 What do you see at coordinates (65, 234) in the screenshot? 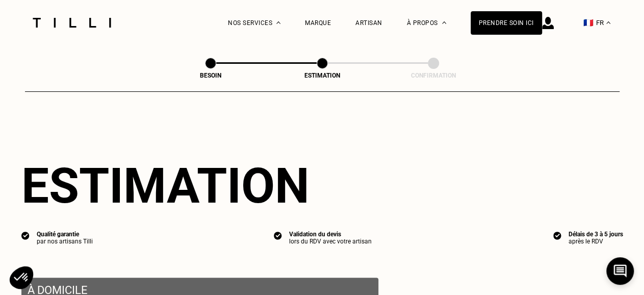
I see `div: Qualité garantie` at bounding box center [65, 234].